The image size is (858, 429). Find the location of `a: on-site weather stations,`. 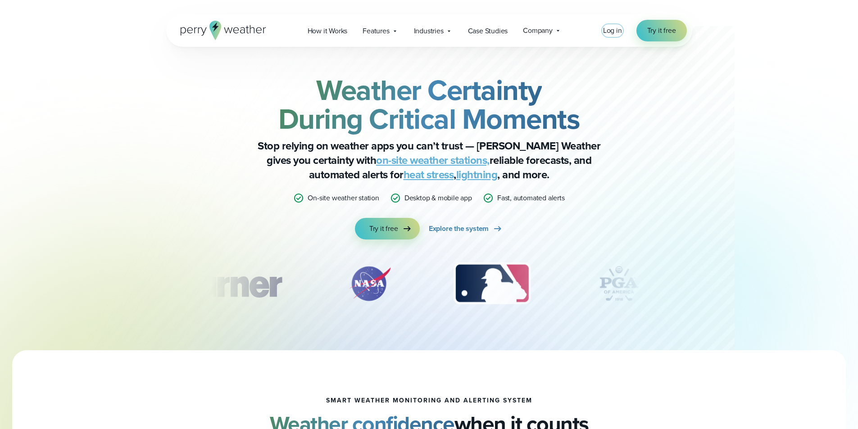

a: on-site weather stations, is located at coordinates (433, 160).